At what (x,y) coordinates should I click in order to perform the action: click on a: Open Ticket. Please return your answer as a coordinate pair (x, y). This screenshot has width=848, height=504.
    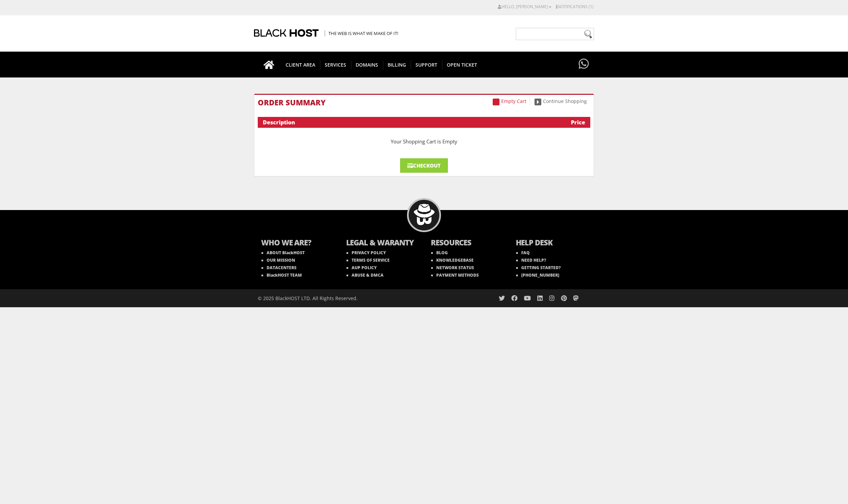
    Looking at the image, I should click on (462, 65).